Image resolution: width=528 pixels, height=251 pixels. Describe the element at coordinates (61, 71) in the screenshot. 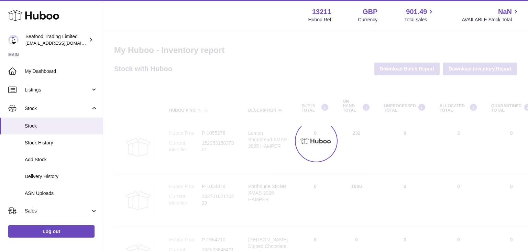

I see `span: My Dashboard` at that location.